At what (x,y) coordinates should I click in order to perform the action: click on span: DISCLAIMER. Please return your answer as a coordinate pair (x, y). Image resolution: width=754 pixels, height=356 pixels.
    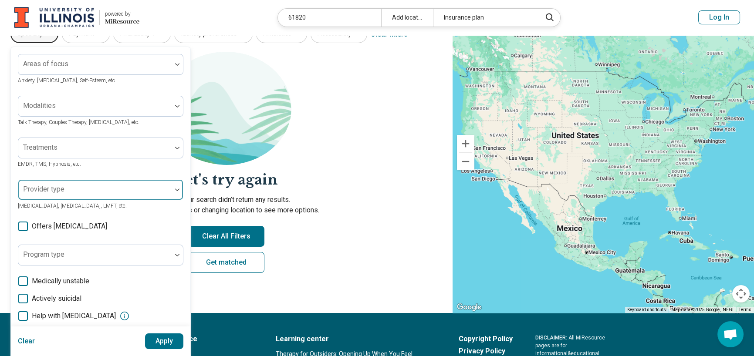
    Looking at the image, I should click on (550, 338).